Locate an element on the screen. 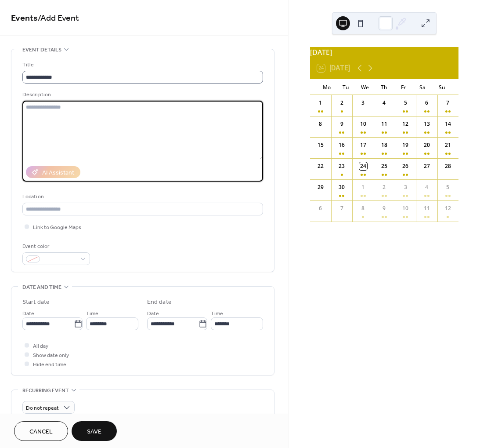  div: 14 is located at coordinates (448, 124).